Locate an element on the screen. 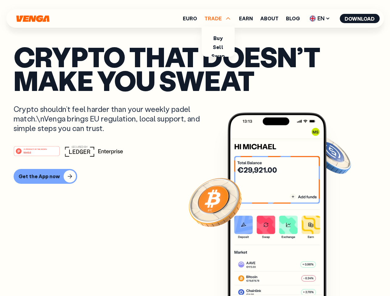  a: Euro is located at coordinates (190, 19).